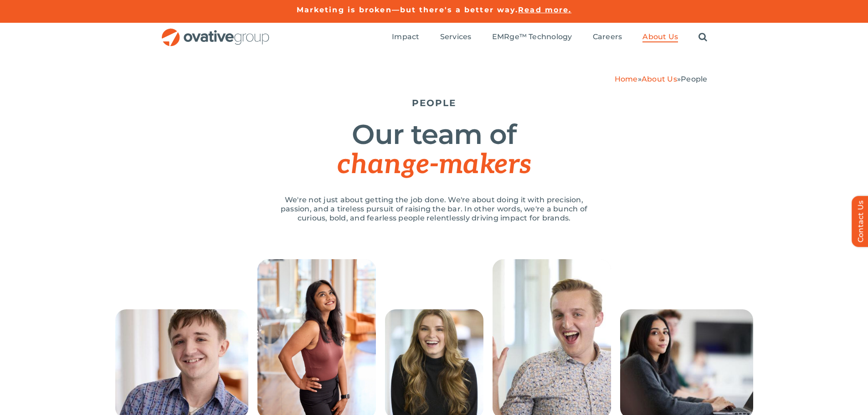 The width and height of the screenshot is (868, 415). Describe the element at coordinates (434, 165) in the screenshot. I see `span: change-makers` at that location.